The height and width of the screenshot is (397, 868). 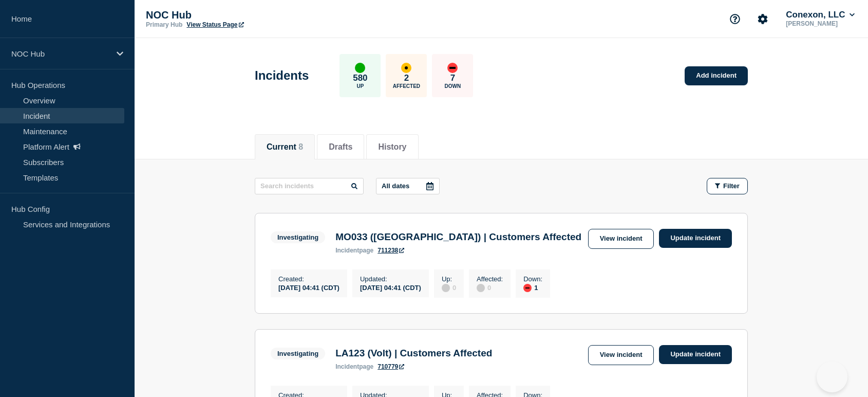 What do you see at coordinates (728, 186) in the screenshot?
I see `button: Filter` at bounding box center [728, 186].